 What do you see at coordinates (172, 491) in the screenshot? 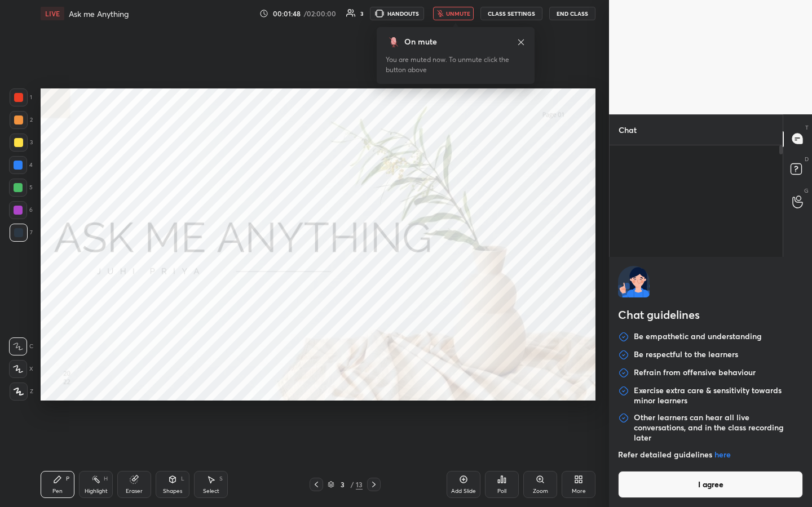
I see `div: Shapes` at bounding box center [172, 491].